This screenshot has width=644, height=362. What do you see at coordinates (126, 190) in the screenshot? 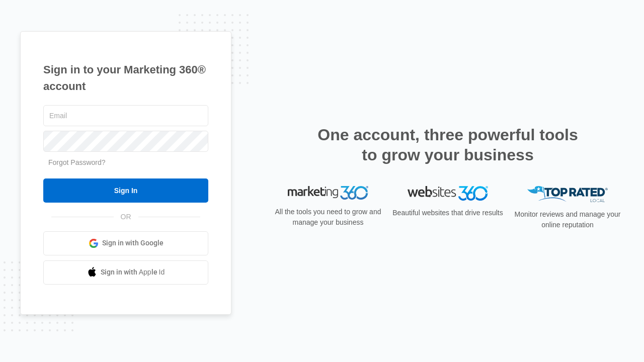
I see `input: Sign In` at bounding box center [126, 190].